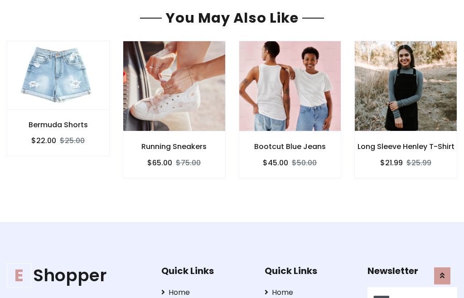  What do you see at coordinates (275, 163) in the screenshot?
I see `h6: $45.00` at bounding box center [275, 163].